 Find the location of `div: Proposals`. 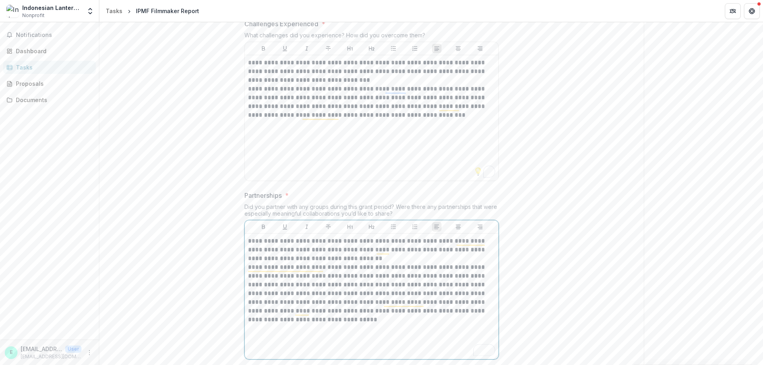

div: Proposals is located at coordinates (52, 83).